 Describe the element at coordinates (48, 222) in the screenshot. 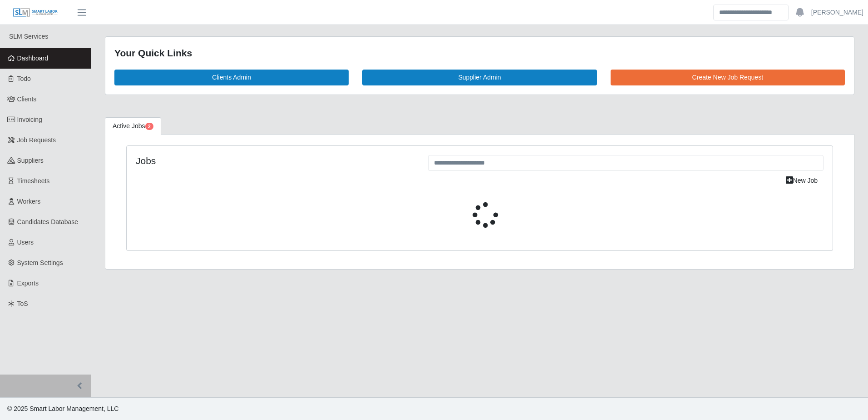

I see `span: Candidates Database` at that location.